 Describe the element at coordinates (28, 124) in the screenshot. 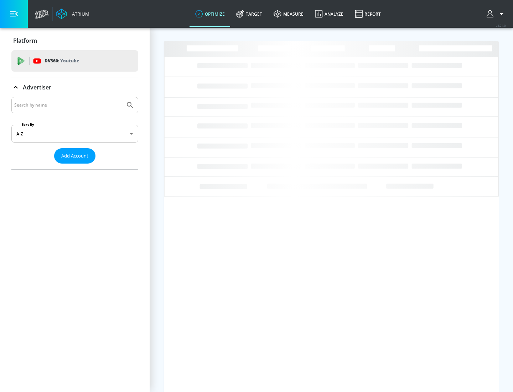

I see `label: Sort By` at that location.